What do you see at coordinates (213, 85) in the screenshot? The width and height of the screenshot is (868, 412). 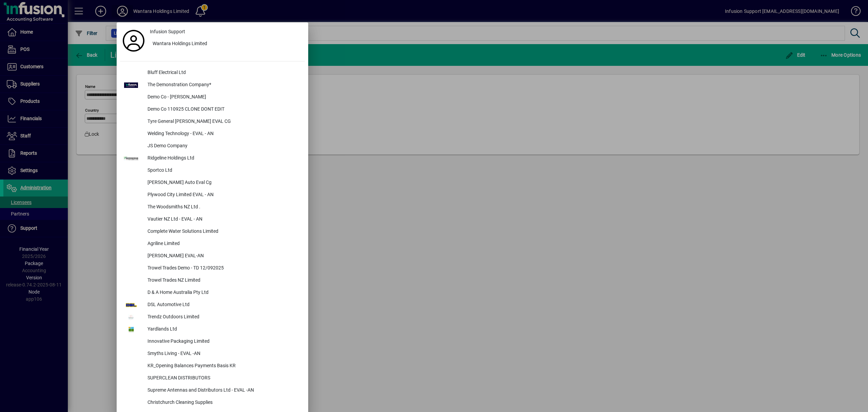 I see `button: The Demonstration Company*` at bounding box center [213, 85].